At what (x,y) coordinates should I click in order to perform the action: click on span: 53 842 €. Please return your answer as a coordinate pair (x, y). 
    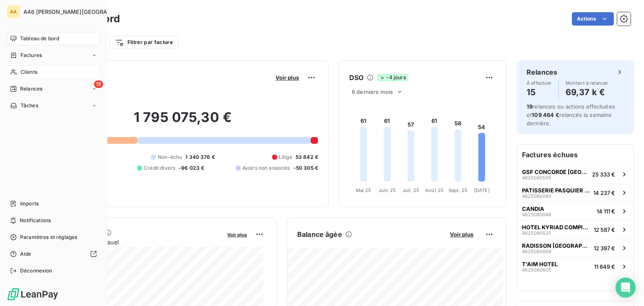
    Looking at the image, I should click on (307, 157).